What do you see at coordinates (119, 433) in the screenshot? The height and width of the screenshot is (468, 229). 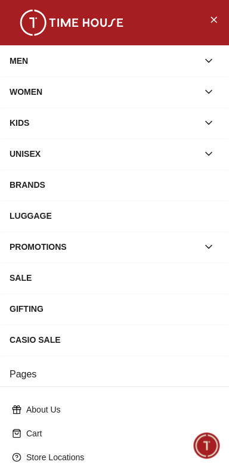 I see `p: Cart` at bounding box center [119, 433].